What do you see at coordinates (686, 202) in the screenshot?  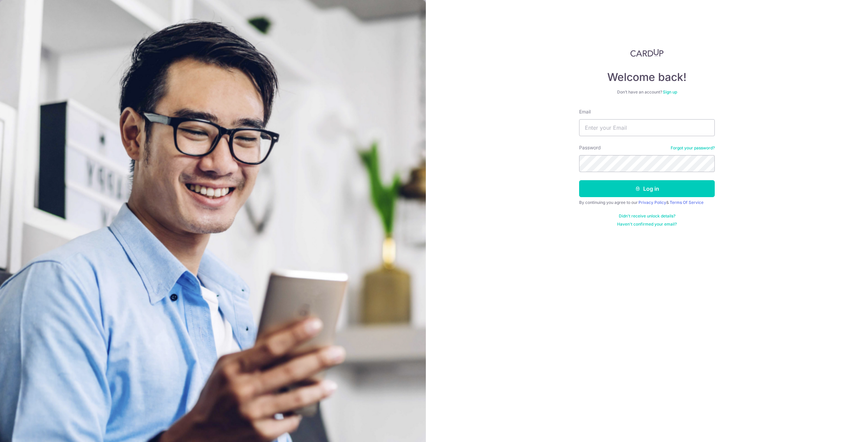 I see `a: Terms Of Service` at bounding box center [686, 202].